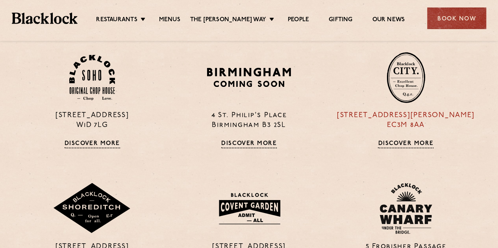  Describe the element at coordinates (249, 77) in the screenshot. I see `img: BIRMINGHAM-P22_-e1747915156957.png` at that location.